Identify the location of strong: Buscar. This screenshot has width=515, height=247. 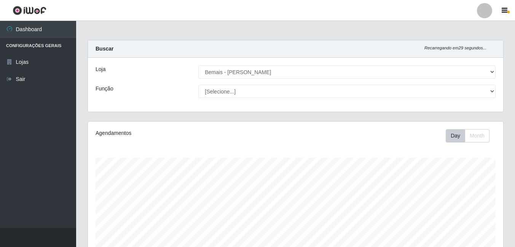
(104, 49).